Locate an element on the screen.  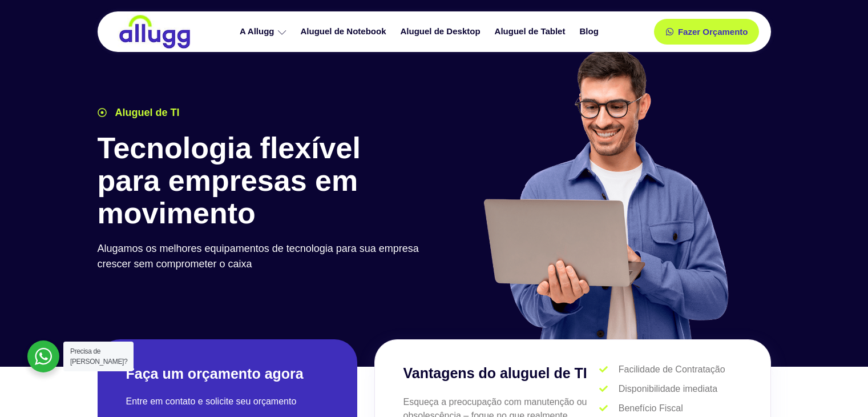
span: Disponibilidade imediata is located at coordinates (667, 389).